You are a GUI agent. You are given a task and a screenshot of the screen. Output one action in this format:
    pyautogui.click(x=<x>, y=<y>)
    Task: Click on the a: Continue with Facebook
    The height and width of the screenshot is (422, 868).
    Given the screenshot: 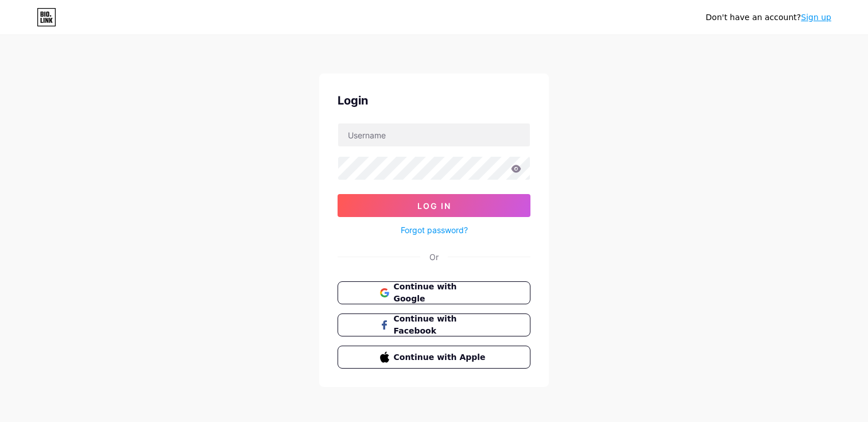 What is the action you would take?
    pyautogui.click(x=434, y=325)
    